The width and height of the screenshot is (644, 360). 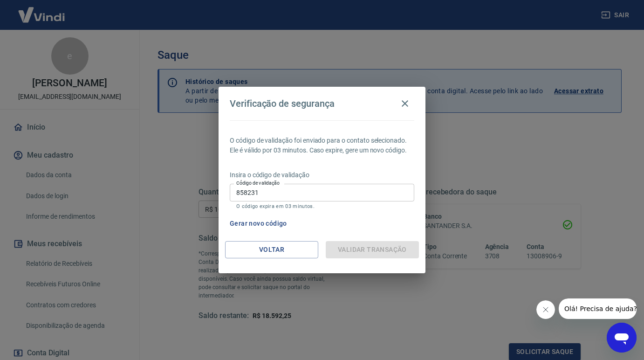 What do you see at coordinates (272, 250) in the screenshot?
I see `button: Voltar` at bounding box center [272, 250].